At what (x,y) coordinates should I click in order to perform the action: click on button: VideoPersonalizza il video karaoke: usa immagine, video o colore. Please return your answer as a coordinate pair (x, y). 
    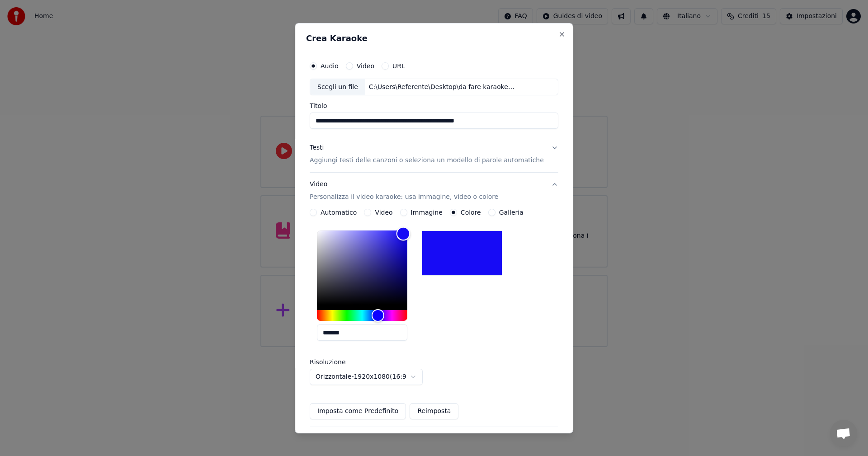
    Looking at the image, I should click on (434, 191).